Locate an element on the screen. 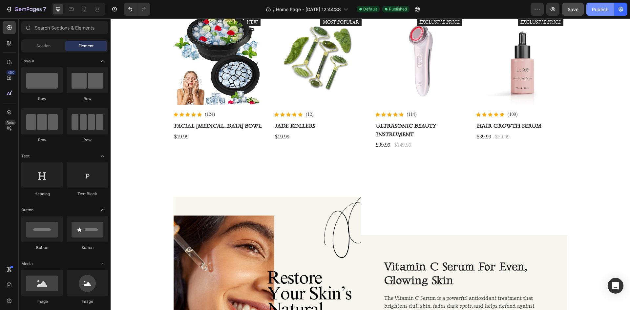 The width and height of the screenshot is (630, 310). h3: Ultrasonic Beauty Instrument is located at coordinates (310, 112).